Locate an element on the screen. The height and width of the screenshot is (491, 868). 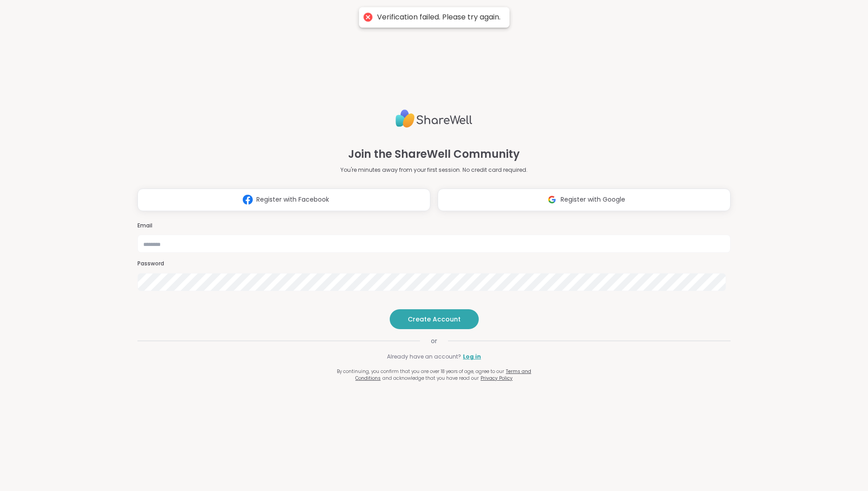
span: and acknowledge that you have read our is located at coordinates (431, 378).